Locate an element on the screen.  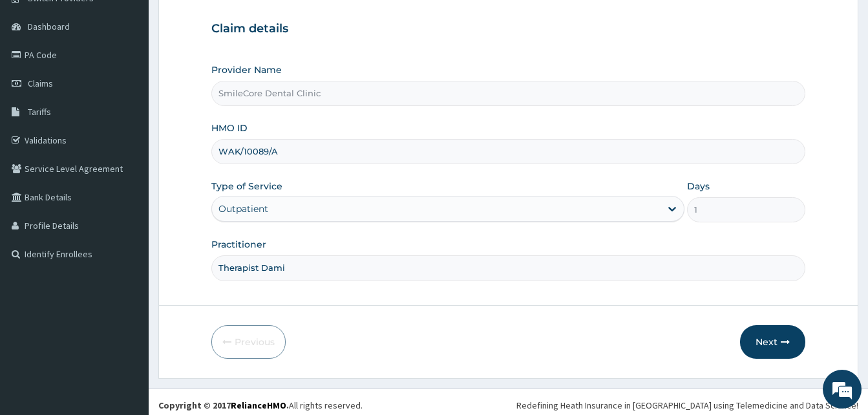
div: Chat with us now is located at coordinates (142, 81).